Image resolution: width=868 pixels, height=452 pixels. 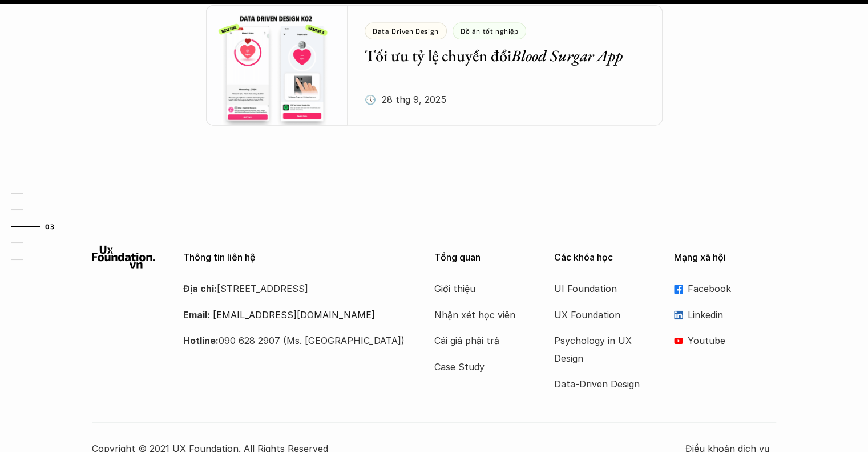 I want to click on a: Case Study, so click(x=480, y=367).